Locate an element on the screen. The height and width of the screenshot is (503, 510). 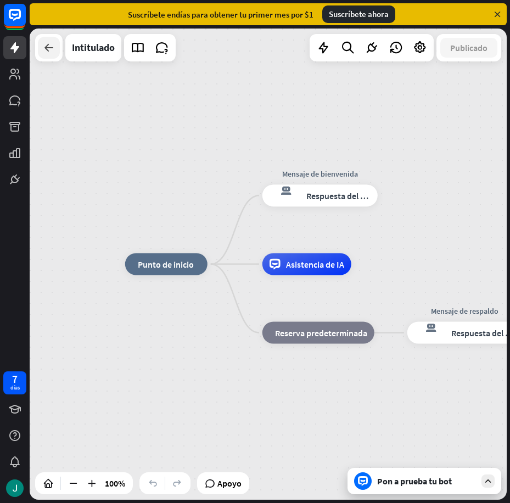
font: días para obtener tu primer mes por $1 is located at coordinates (244, 14).